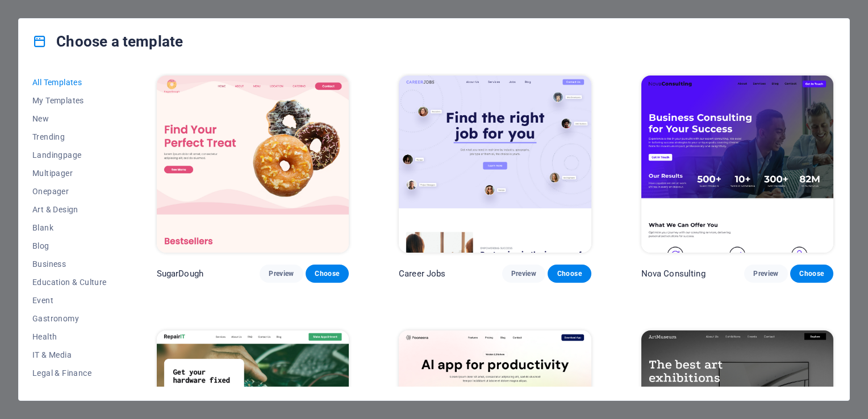 This screenshot has height=419, width=868. Describe the element at coordinates (69, 282) in the screenshot. I see `button: Education & Culture` at that location.